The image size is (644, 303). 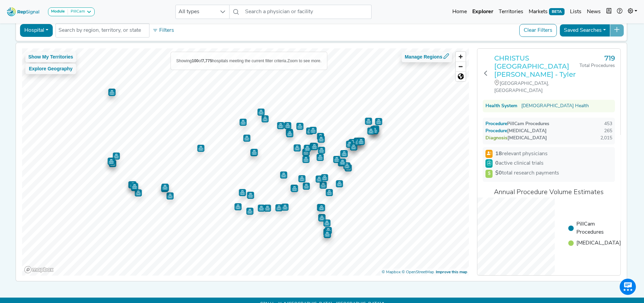 What do you see at coordinates (501, 105) in the screenshot?
I see `div: Health System` at bounding box center [501, 105].